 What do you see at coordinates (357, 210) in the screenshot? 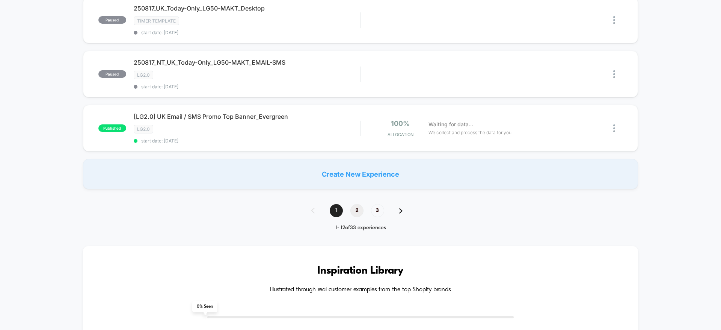
I see `span: 2` at bounding box center [357, 210].